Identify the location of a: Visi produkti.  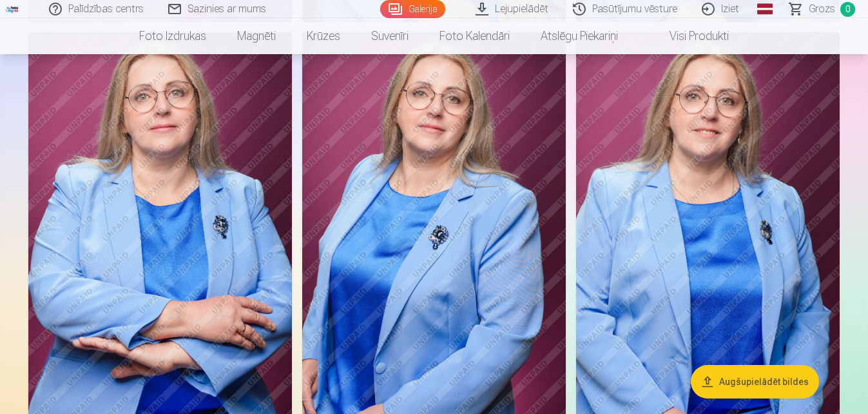
(689, 36).